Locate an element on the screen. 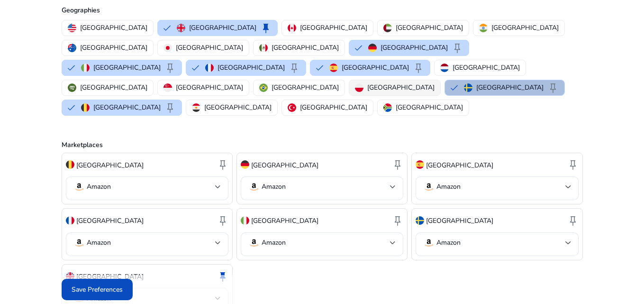 Image resolution: width=644 pixels, height=304 pixels. img: in.svg is located at coordinates (483, 28).